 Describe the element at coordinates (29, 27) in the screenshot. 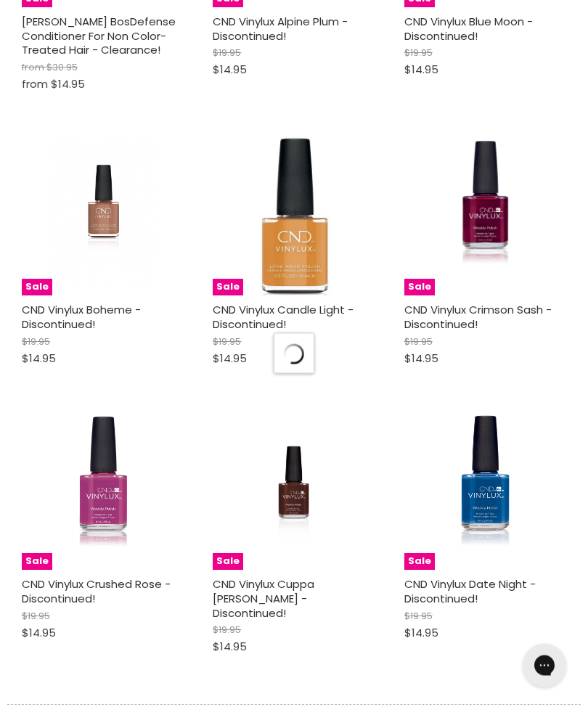

I see `button: Gorgias live chat` at that location.